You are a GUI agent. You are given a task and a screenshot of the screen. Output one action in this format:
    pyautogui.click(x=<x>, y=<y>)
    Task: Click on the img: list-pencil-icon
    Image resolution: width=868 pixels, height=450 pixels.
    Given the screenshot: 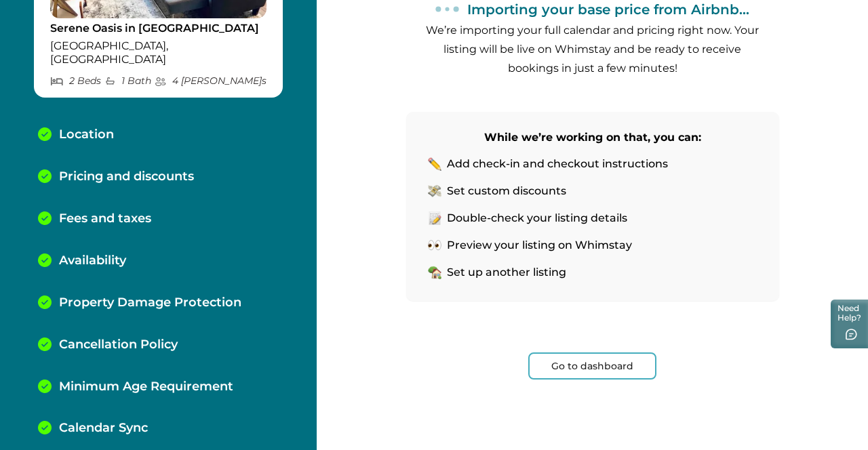 What is the action you would take?
    pyautogui.click(x=434, y=218)
    